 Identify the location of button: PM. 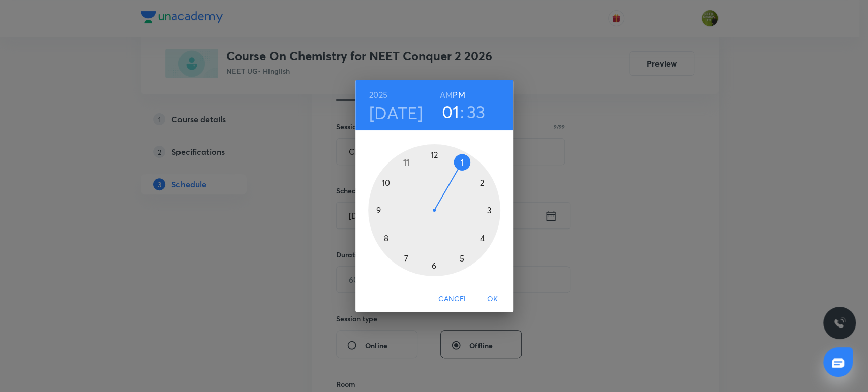
(458, 95).